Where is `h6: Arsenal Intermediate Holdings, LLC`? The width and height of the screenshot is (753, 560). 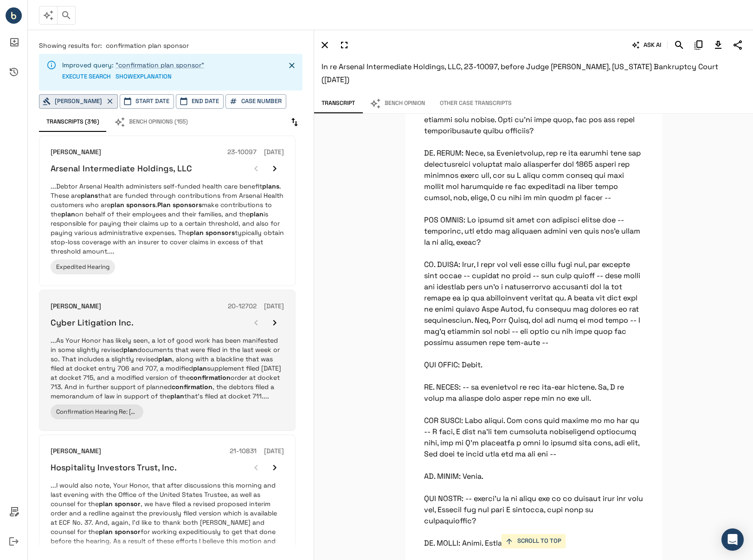 h6: Arsenal Intermediate Holdings, LLC is located at coordinates (121, 168).